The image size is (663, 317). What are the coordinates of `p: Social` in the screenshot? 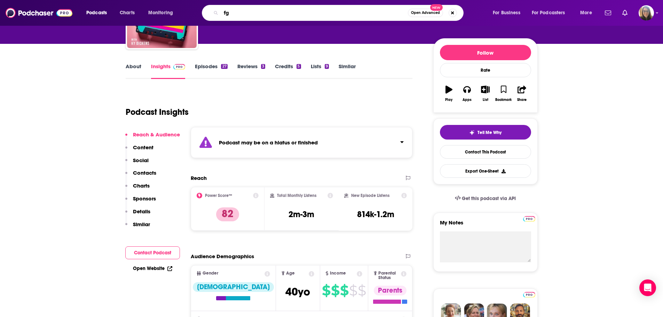 It's located at (141, 160).